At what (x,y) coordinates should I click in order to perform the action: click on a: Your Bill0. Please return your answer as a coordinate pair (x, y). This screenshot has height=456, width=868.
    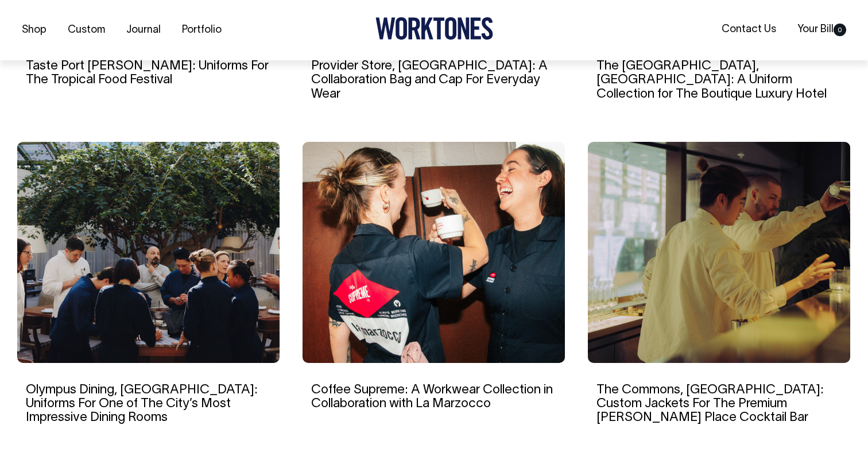
    Looking at the image, I should click on (822, 30).